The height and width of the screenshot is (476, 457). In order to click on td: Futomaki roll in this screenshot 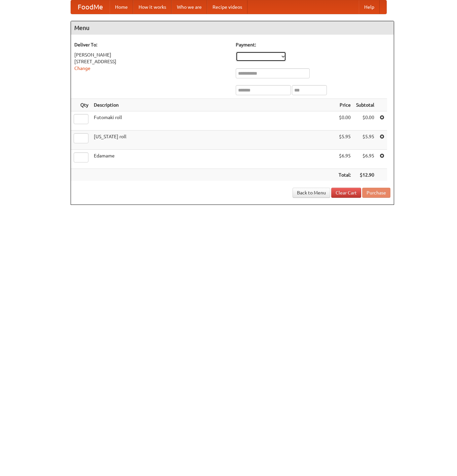, I will do `click(213, 121)`.